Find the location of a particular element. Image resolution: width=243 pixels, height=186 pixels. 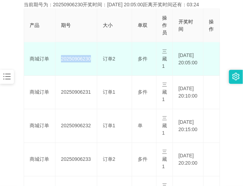

span: 单 is located at coordinates (140, 126).